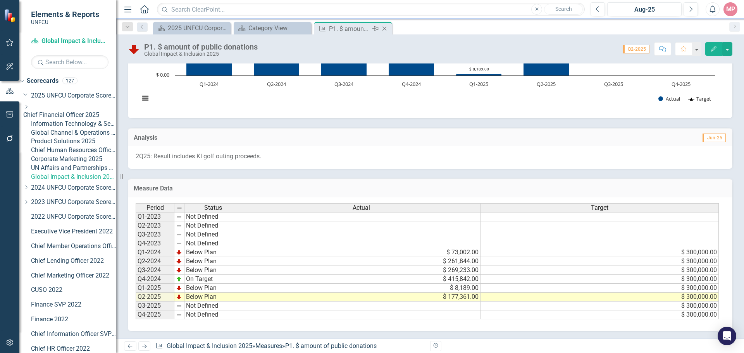  Describe the element at coordinates (74, 150) in the screenshot. I see `a: Chief Human Resources Officer 2025` at that location.